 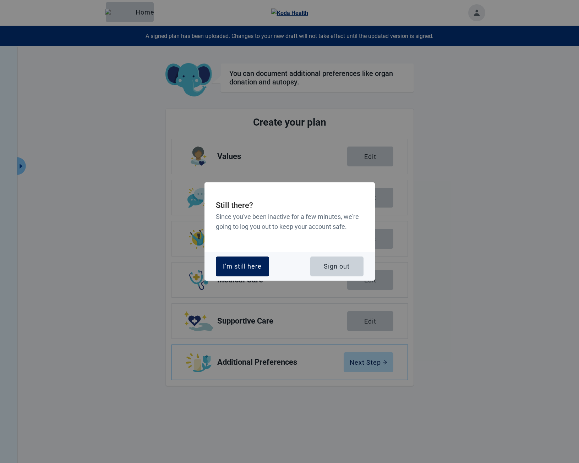 I want to click on h2: Still there?, so click(x=290, y=206).